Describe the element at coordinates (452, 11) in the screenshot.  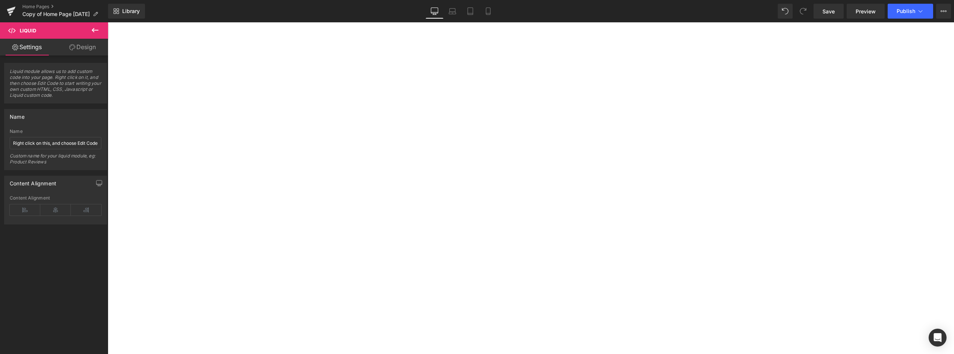
I see `a: Laptop` at that location.